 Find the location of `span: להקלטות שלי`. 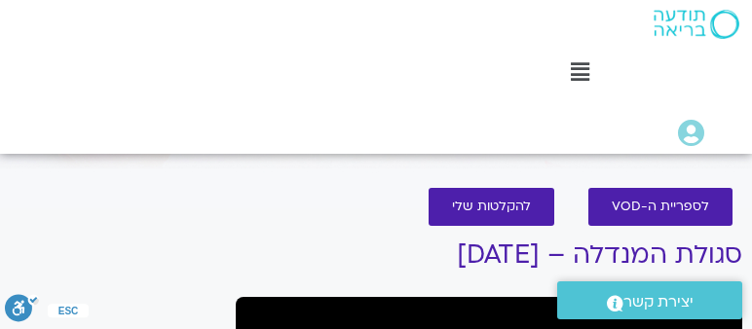

span: להקלטות שלי is located at coordinates (491, 206).